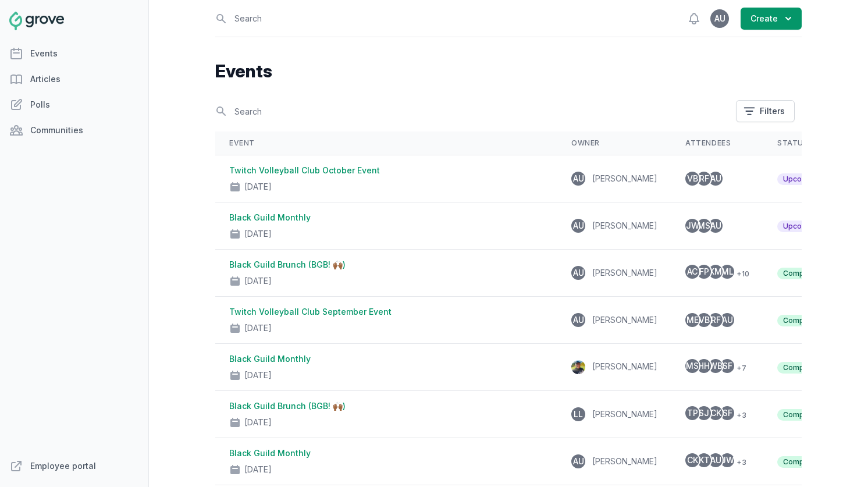 The width and height of the screenshot is (868, 487). Describe the element at coordinates (765, 111) in the screenshot. I see `button: Filters` at that location.